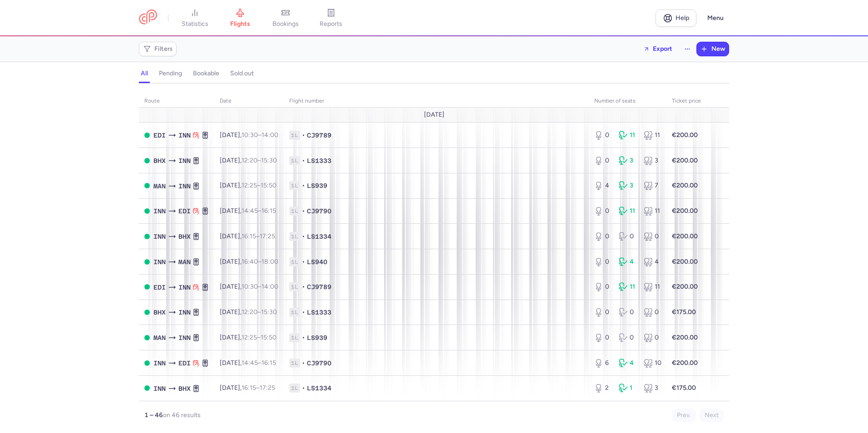 This screenshot has width=868, height=433. Describe the element at coordinates (250, 312) in the screenshot. I see `time: 12:20` at that location.